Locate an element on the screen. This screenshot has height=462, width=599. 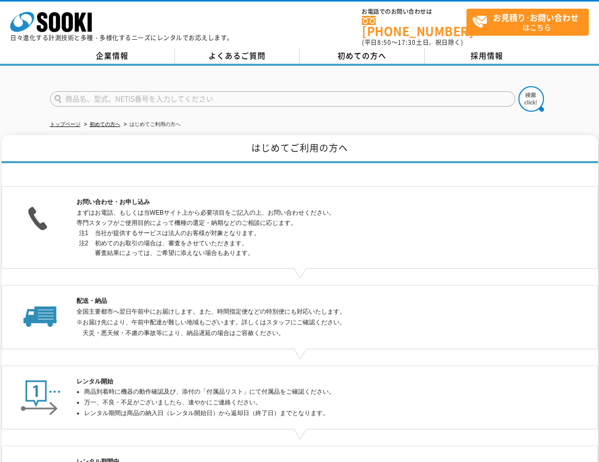
dt: 注1 is located at coordinates (84, 233).